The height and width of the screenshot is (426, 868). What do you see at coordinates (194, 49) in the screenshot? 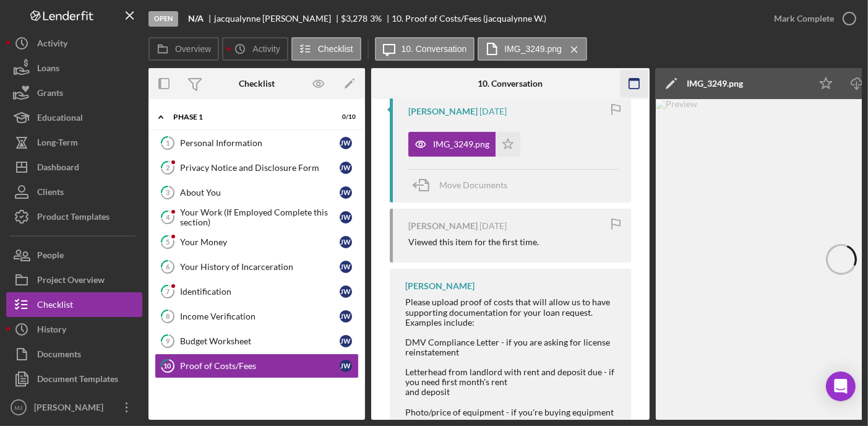
I see `label: Overview` at bounding box center [194, 49].